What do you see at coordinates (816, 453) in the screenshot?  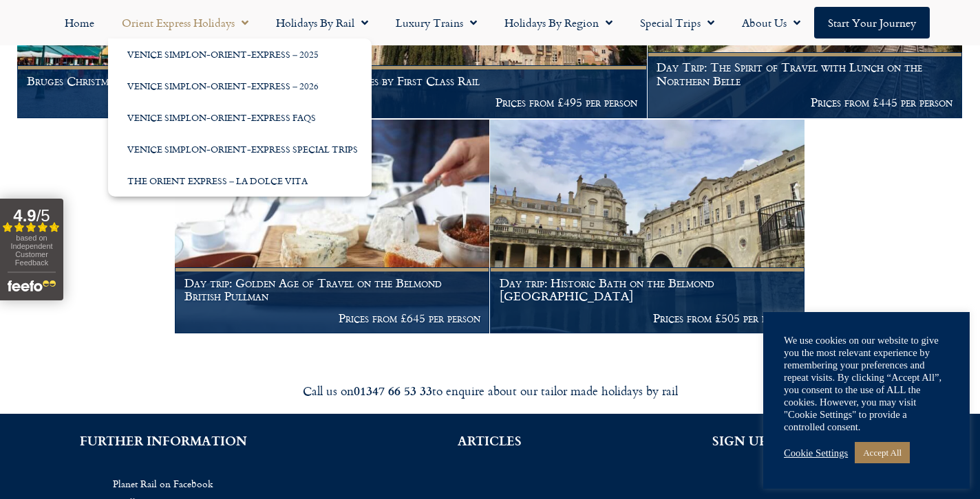 I see `a: Cookie Settings` at bounding box center [816, 453].